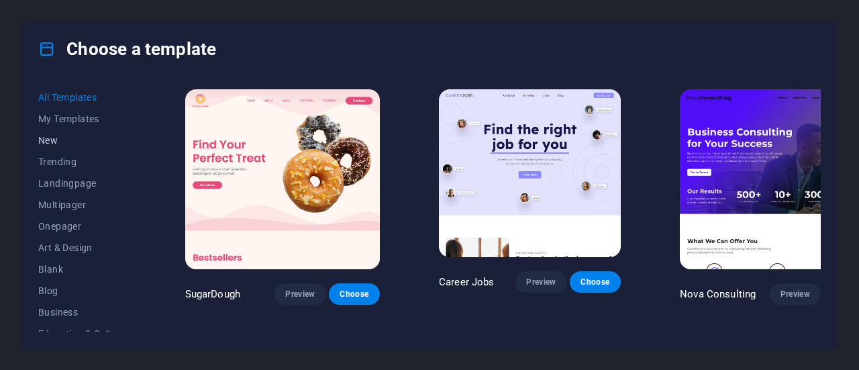 The image size is (859, 370). What do you see at coordinates (127, 49) in the screenshot?
I see `h4: Choose a template` at bounding box center [127, 49].